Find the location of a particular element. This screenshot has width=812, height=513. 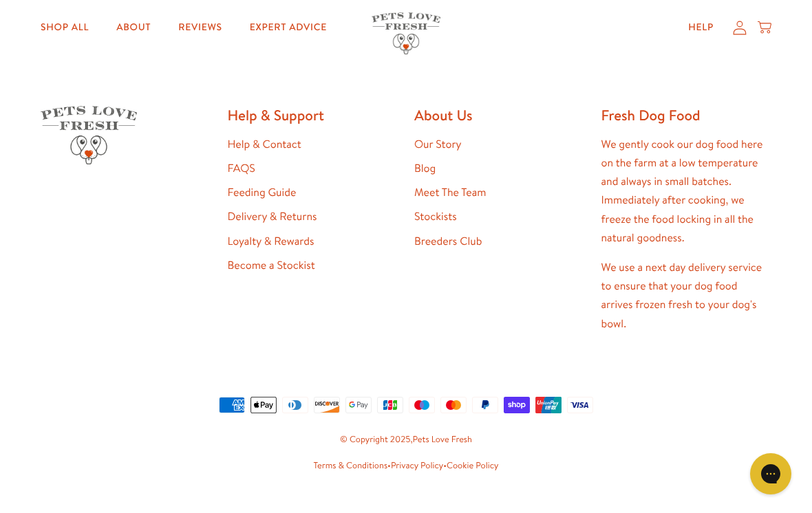

a: Blog is located at coordinates (425, 168).